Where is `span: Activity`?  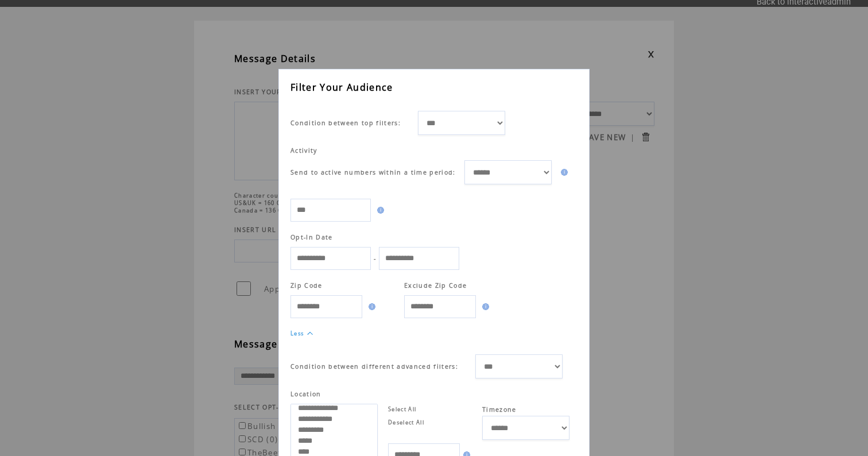
span: Activity is located at coordinates (303, 151).